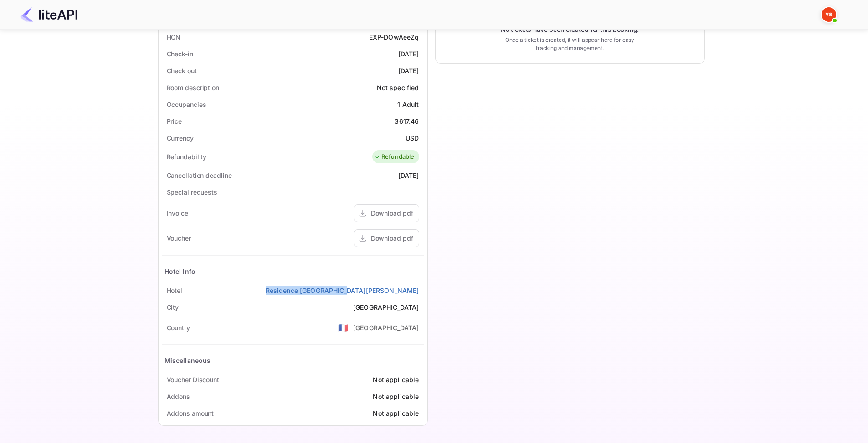 Image resolution: width=868 pixels, height=443 pixels. I want to click on div: Not specified, so click(398, 87).